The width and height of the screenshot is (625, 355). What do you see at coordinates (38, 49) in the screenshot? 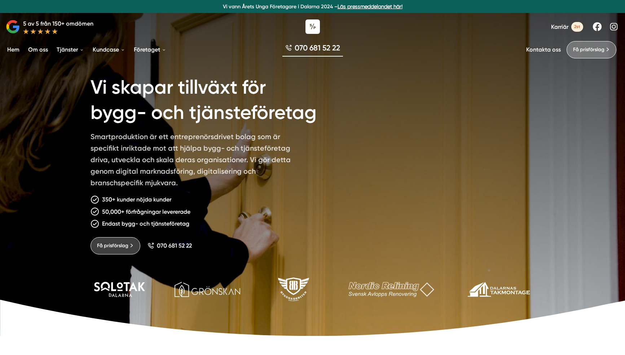
I see `a: Om oss` at bounding box center [38, 49].